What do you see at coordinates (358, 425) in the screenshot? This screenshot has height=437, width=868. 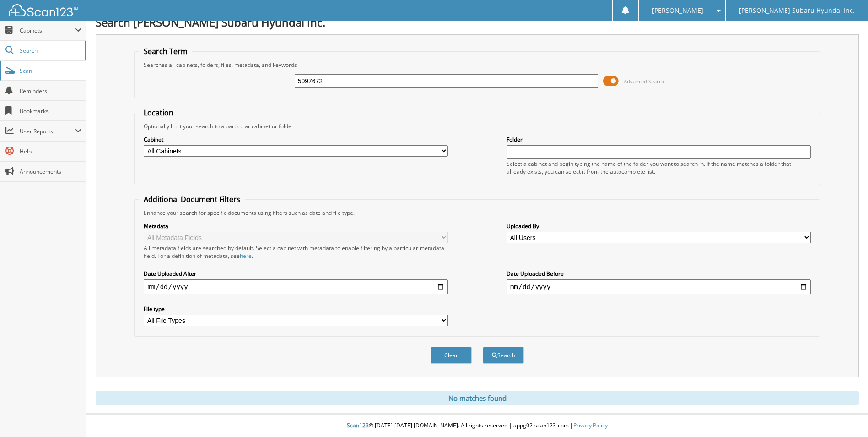 I see `span: Scan123` at bounding box center [358, 425].